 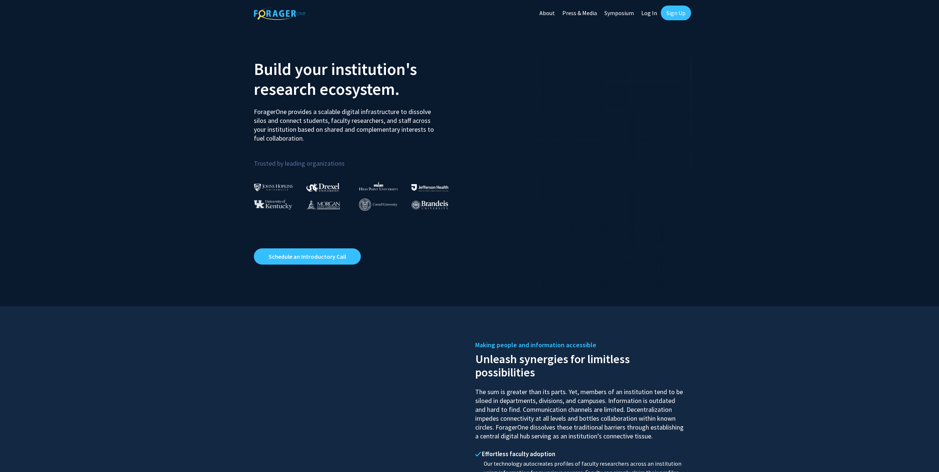 I want to click on img: Drexel University, so click(x=323, y=187).